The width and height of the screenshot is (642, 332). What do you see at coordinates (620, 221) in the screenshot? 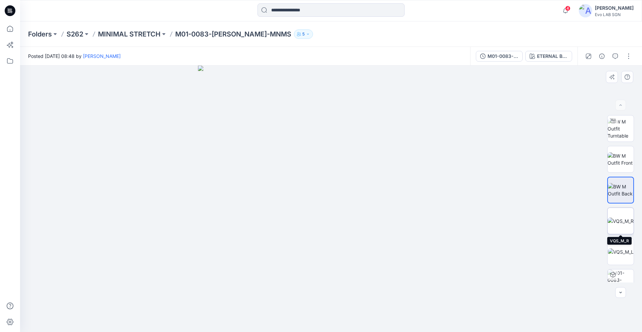
I see `img: VQS_M_R` at bounding box center [620, 221].